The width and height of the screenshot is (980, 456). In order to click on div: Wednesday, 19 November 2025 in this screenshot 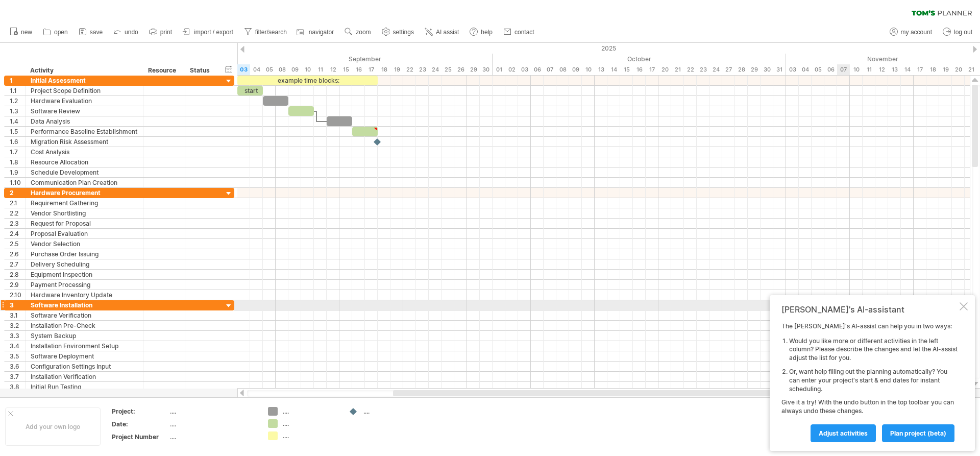, I will do `click(946, 70)`.